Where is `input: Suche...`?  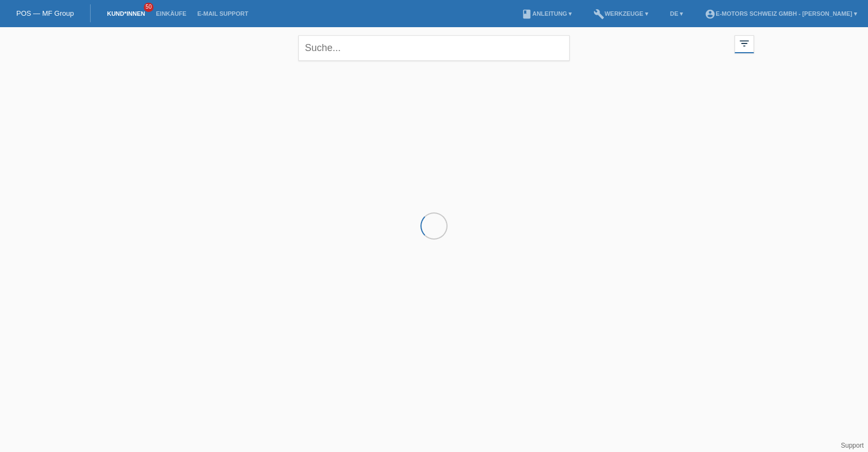
input: Suche... is located at coordinates (434, 48).